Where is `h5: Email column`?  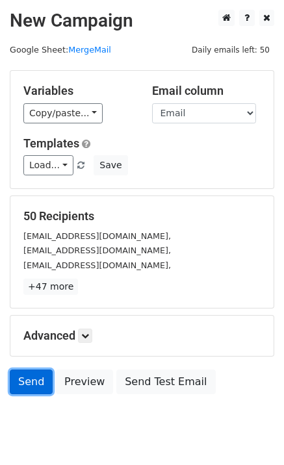 h5: Email column is located at coordinates (207, 91).